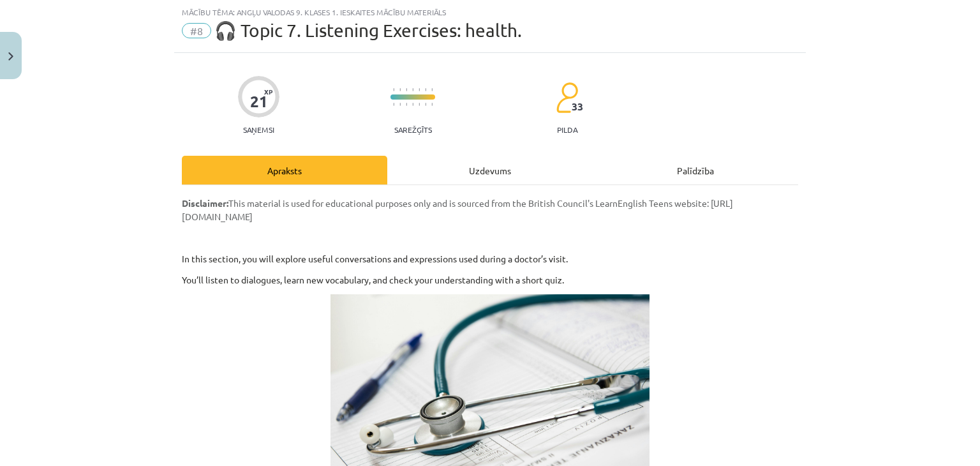 This screenshot has height=466, width=980. I want to click on div: Apraksts, so click(285, 169).